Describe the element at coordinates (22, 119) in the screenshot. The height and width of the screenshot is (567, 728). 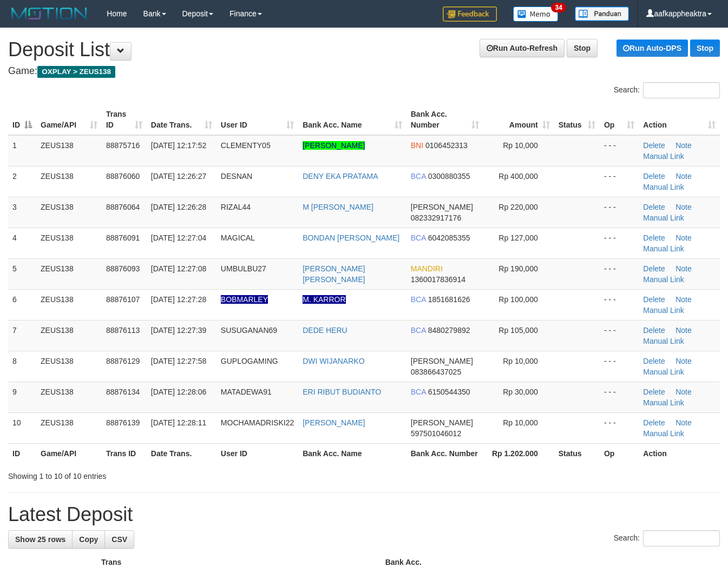
I see `th: ID: activate to sort column descending` at that location.